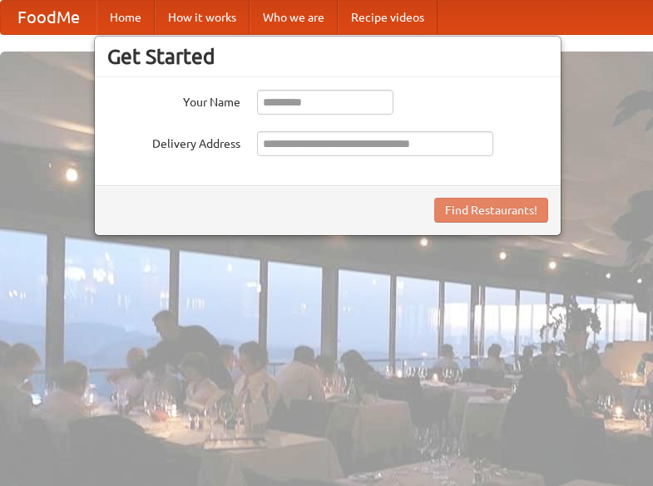 The image size is (653, 486). I want to click on label: Delivery Address, so click(174, 141).